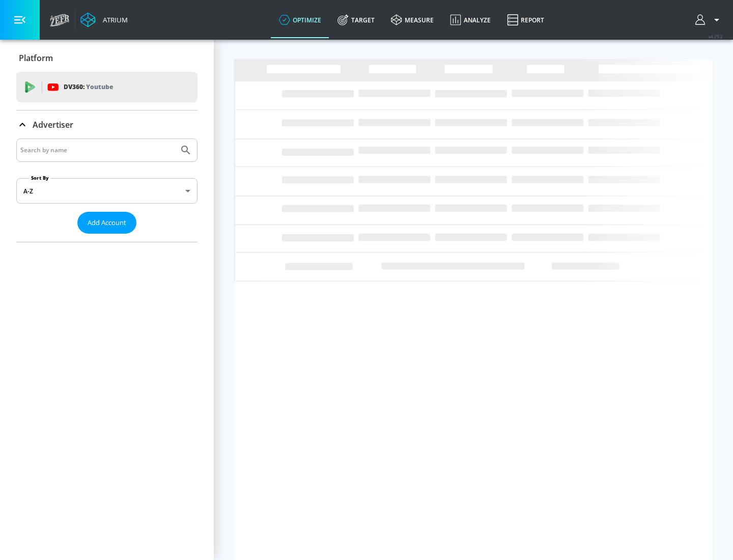 The height and width of the screenshot is (560, 733). Describe the element at coordinates (107, 238) in the screenshot. I see `nav: list of Advertiser` at that location.